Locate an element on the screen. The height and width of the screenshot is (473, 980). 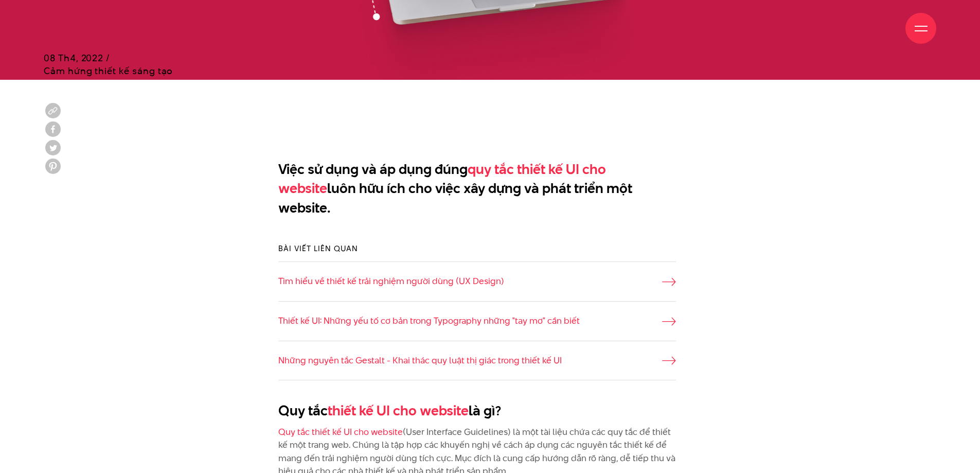
a: Những nguyên tắc Gestalt - Khai thác quy luật thị giác trong thiết kế UI is located at coordinates (477, 361).